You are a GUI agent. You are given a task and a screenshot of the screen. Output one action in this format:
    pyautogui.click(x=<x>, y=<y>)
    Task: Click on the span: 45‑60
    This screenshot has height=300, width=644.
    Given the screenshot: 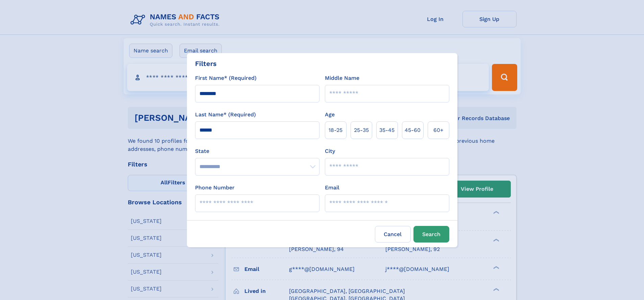 What is the action you would take?
    pyautogui.click(x=412, y=130)
    